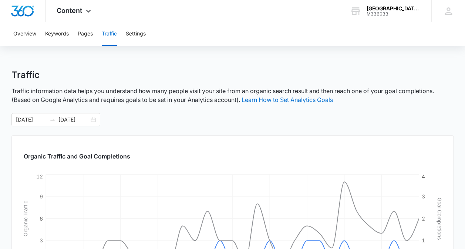  What do you see at coordinates (423, 218) in the screenshot?
I see `tspan: 2` at bounding box center [423, 218].